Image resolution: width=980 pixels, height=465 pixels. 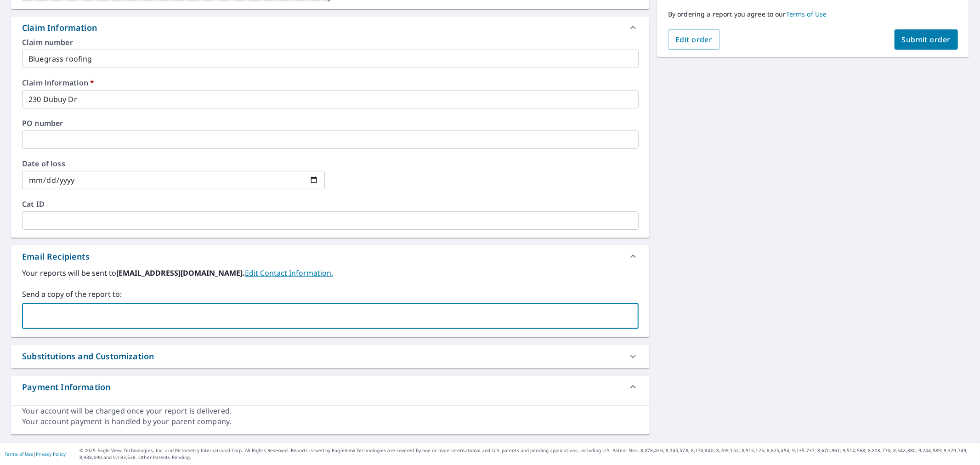 What do you see at coordinates (330, 411) in the screenshot?
I see `div: Your account will be charged once your report is delivered.` at bounding box center [330, 411].